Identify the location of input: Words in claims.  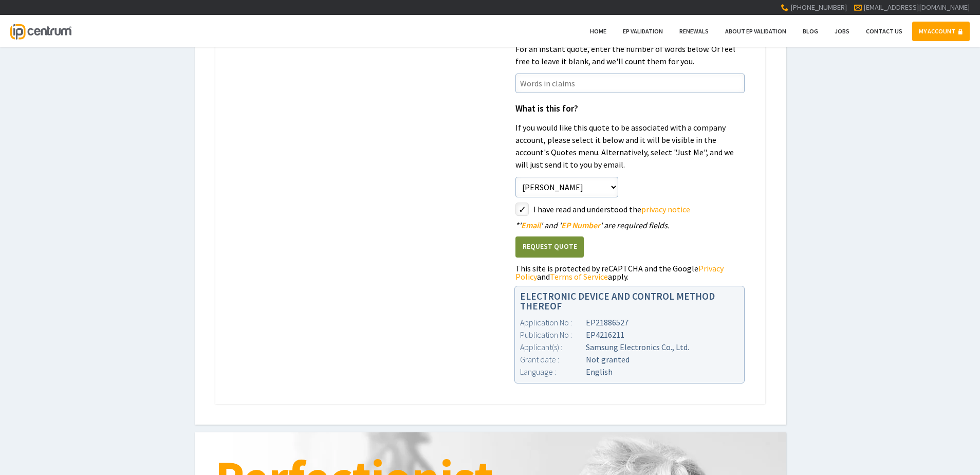
(631, 83).